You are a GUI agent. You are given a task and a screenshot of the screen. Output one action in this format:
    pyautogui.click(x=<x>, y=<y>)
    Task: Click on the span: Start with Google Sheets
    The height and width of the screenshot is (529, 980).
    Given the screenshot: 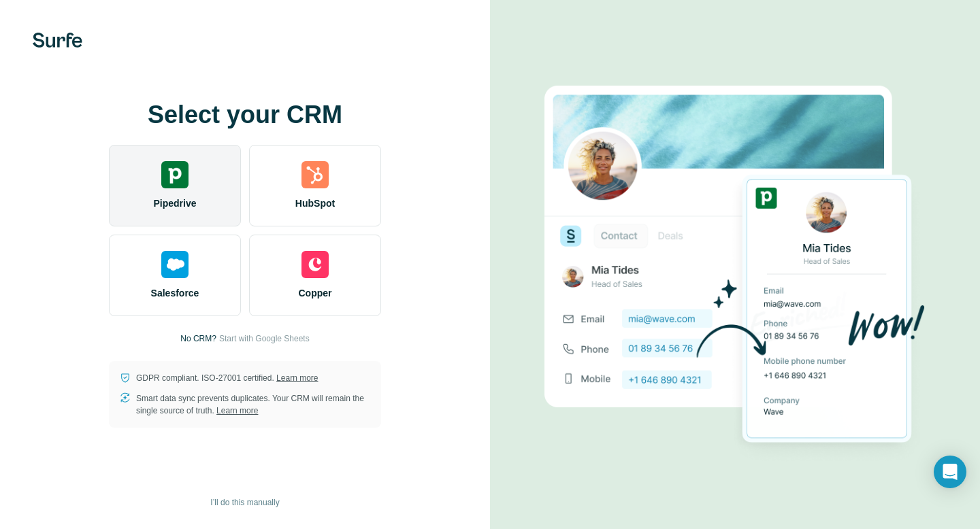 What is the action you would take?
    pyautogui.click(x=264, y=339)
    